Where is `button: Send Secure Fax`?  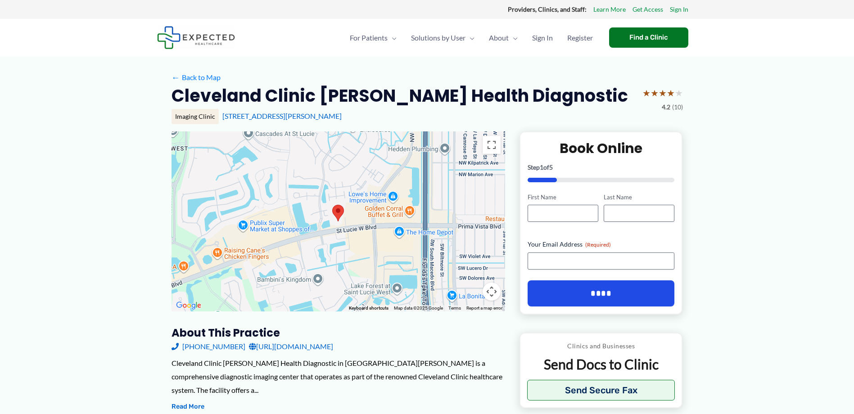 button: Send Secure Fax is located at coordinates (601, 390).